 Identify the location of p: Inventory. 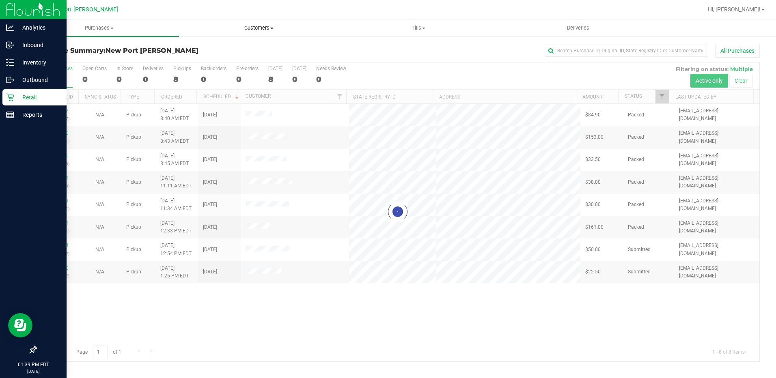
(39, 62).